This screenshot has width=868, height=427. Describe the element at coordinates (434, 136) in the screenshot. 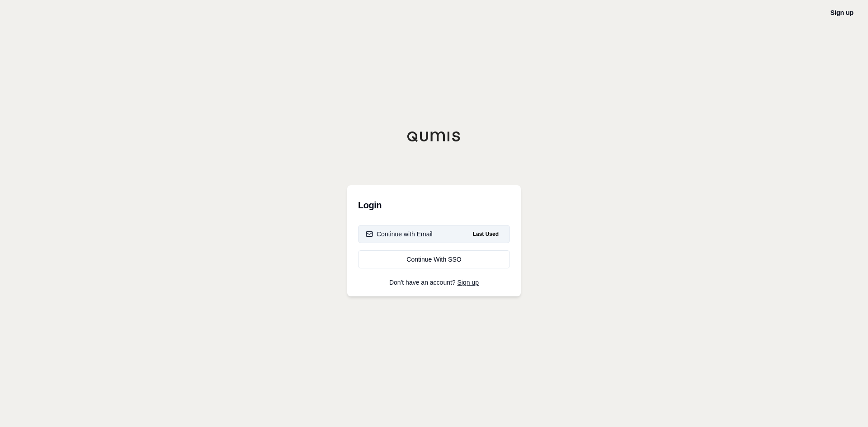

I see `img: Qumis` at that location.